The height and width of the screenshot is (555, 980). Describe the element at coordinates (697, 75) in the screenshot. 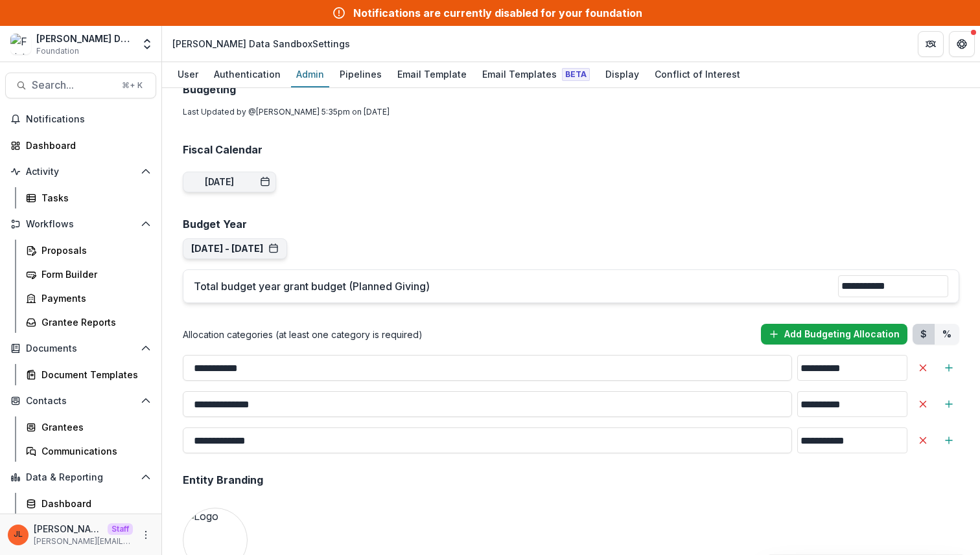

I see `a: Conflict of Interest` at that location.